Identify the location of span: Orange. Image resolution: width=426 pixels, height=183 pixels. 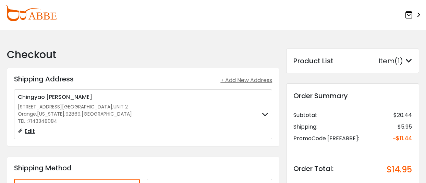
(27, 114).